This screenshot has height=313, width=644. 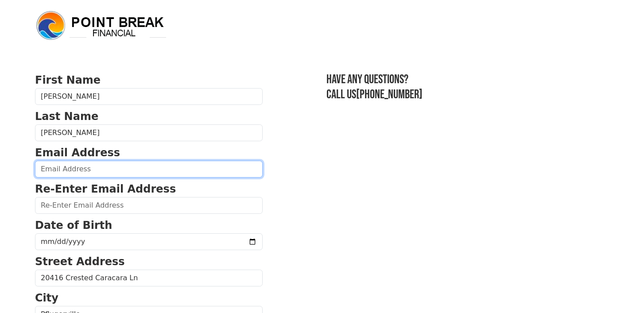 What do you see at coordinates (80, 262) in the screenshot?
I see `strong: Street Address` at bounding box center [80, 262].